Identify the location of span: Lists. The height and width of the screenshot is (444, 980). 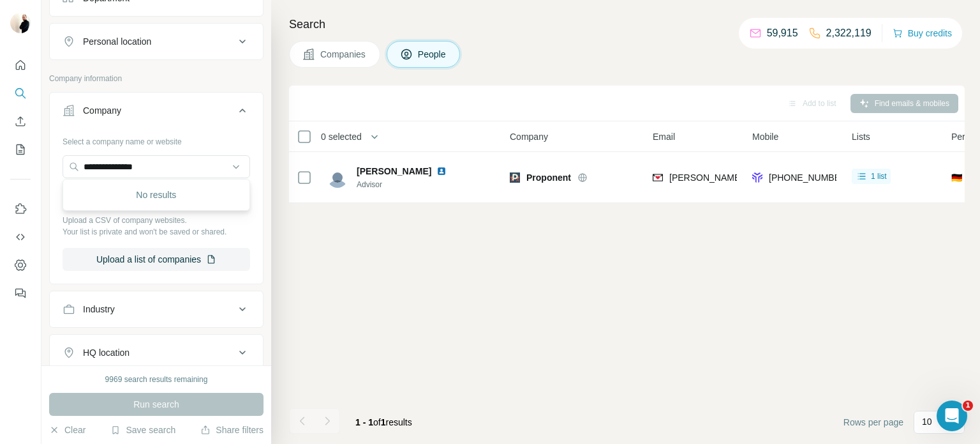
(861, 137).